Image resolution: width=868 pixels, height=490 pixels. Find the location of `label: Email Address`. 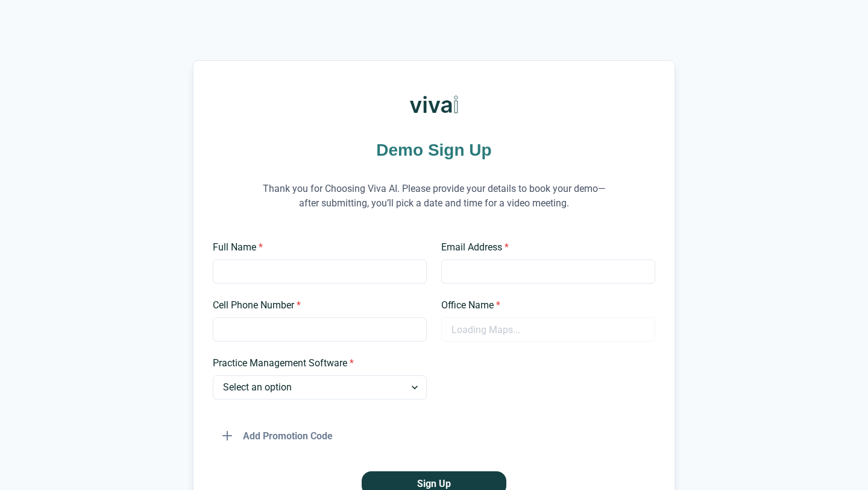

label: Email Address is located at coordinates (544, 247).